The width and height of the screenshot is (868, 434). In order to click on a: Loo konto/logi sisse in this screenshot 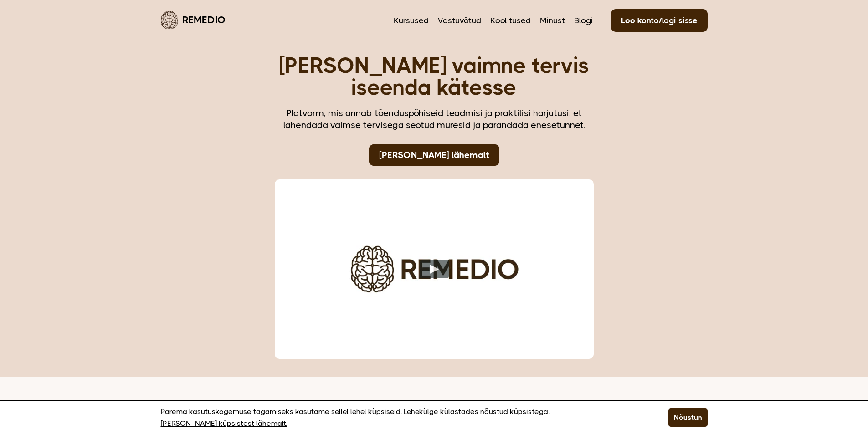, I will do `click(659, 21)`.